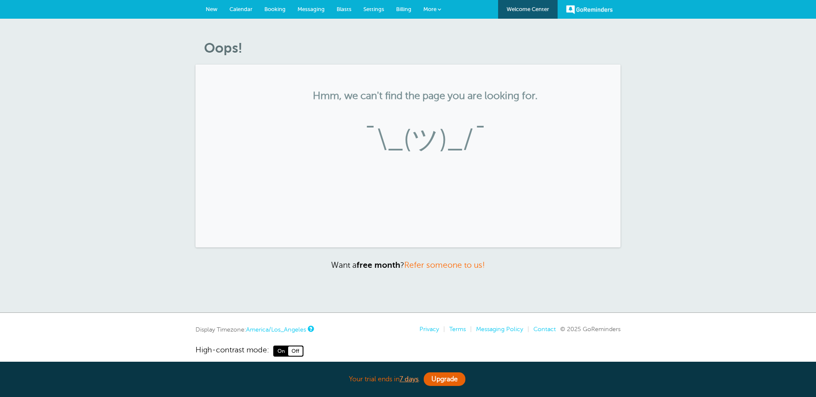 The image size is (816, 397). I want to click on a: Upgrade, so click(445, 379).